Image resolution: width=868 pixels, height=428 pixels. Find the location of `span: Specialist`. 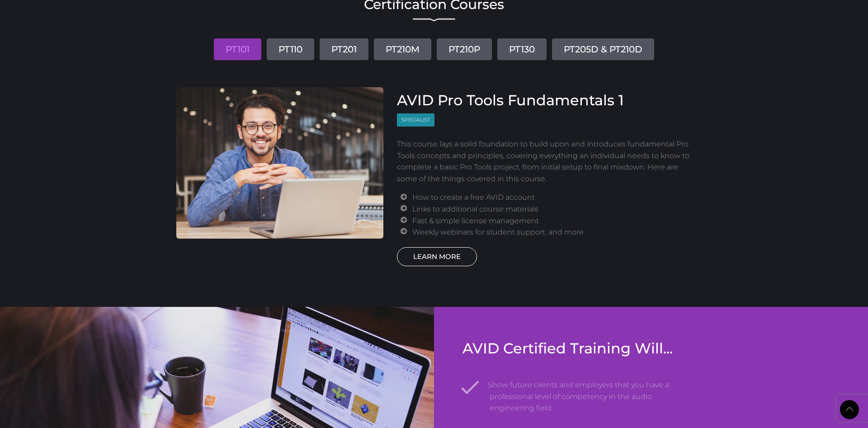

span: Specialist is located at coordinates (415, 119).